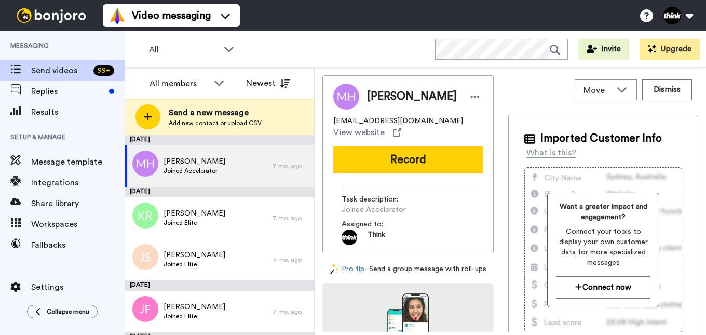  Describe the element at coordinates (346, 97) in the screenshot. I see `img: Image of Mia Hewett` at that location.